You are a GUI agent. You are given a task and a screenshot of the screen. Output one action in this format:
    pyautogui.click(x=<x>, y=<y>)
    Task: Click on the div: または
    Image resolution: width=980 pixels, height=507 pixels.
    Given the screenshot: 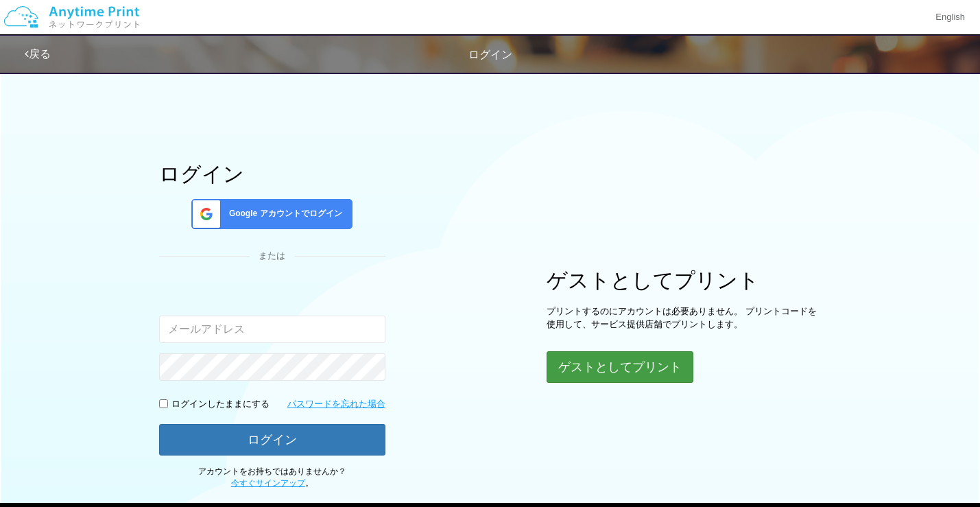 What is the action you would take?
    pyautogui.click(x=272, y=256)
    